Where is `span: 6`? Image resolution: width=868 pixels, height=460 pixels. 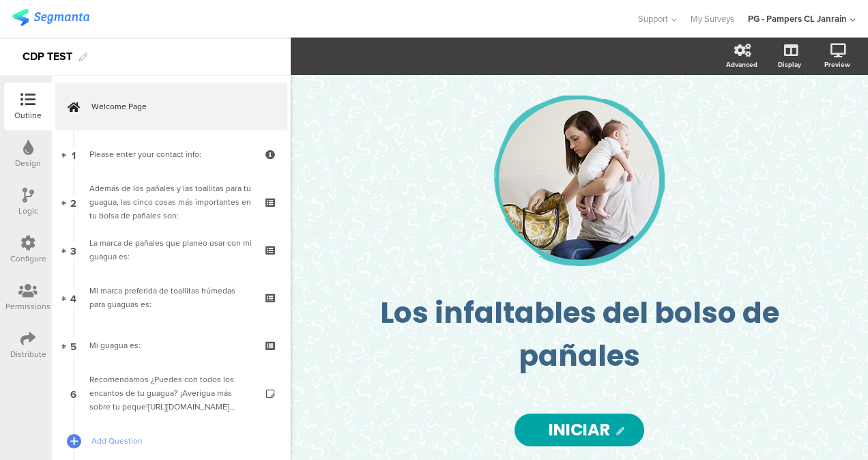 span: 6 is located at coordinates (73, 393).